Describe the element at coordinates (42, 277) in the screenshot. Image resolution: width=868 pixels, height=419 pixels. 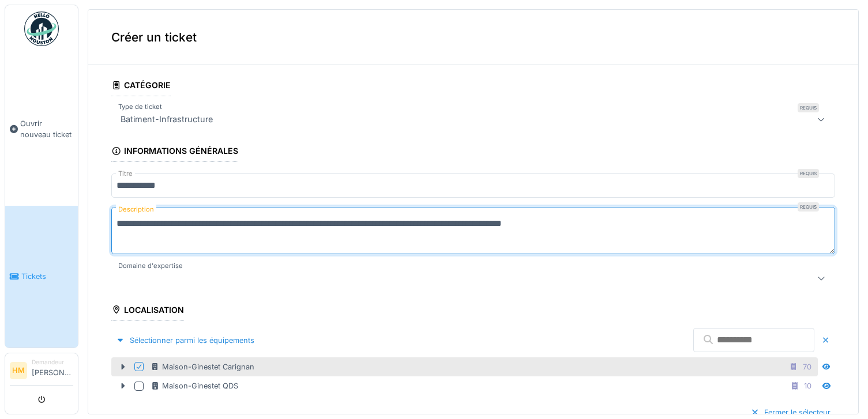
I see `a: Tickets` at that location.